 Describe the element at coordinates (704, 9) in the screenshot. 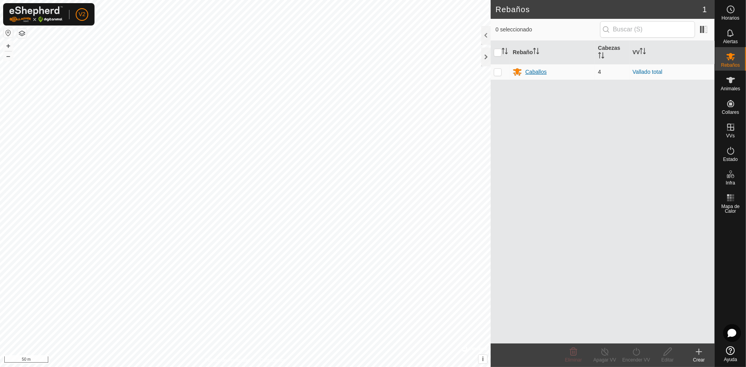

I see `span: 1` at that location.